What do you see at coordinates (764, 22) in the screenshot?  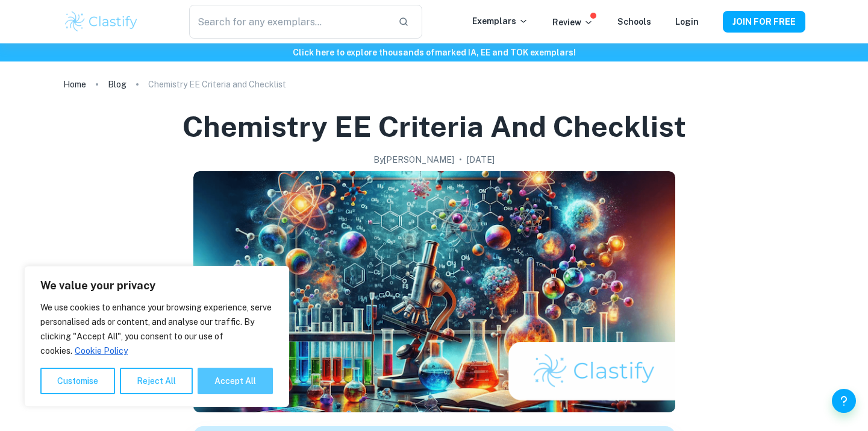 I see `a: JOIN FOR FREE` at bounding box center [764, 22].